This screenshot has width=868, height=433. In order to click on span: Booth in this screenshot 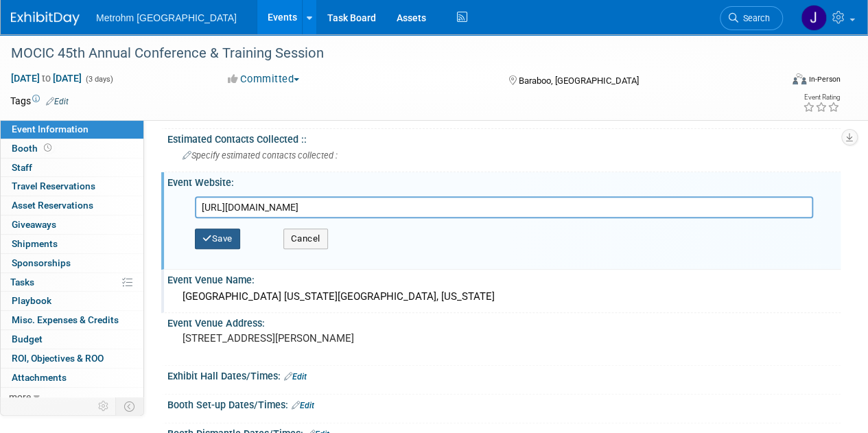, I will do `click(33, 148)`.